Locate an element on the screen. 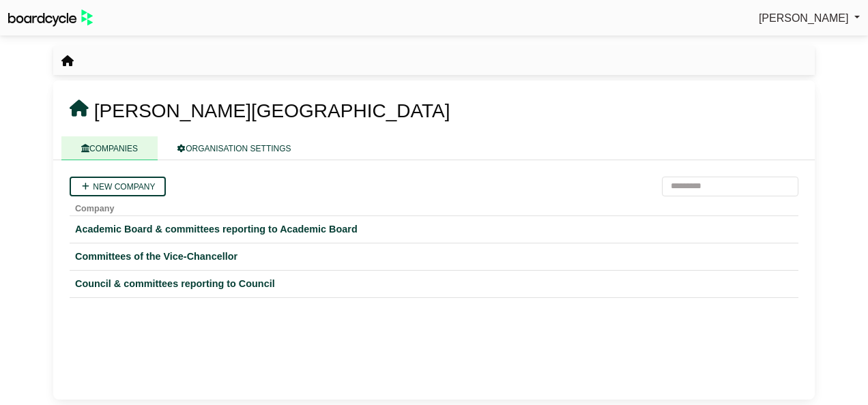 This screenshot has height=405, width=868. nav: breadcrumb is located at coordinates (68, 61).